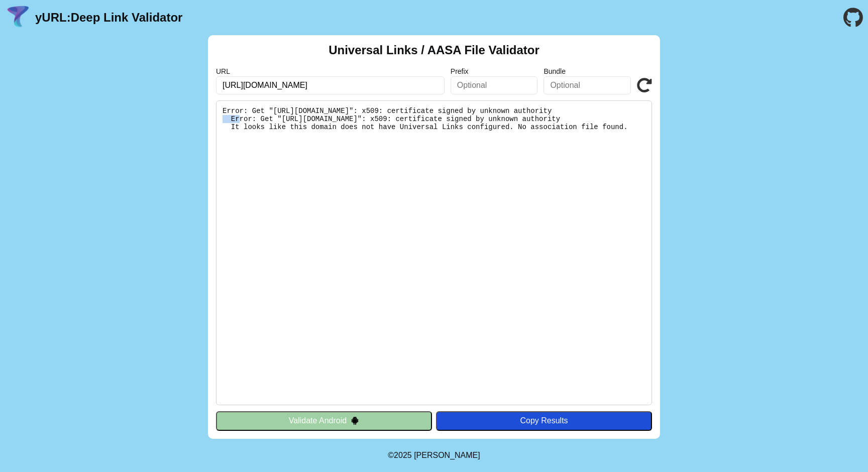  Describe the element at coordinates (330, 86) in the screenshot. I see `input: Required` at that location.